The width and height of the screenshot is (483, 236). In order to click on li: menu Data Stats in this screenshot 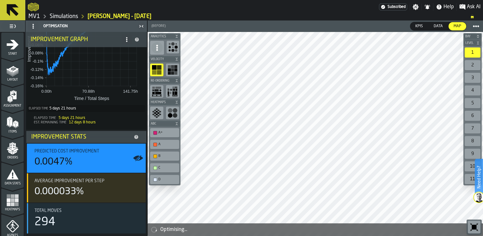, I will do `click(12, 175)`.